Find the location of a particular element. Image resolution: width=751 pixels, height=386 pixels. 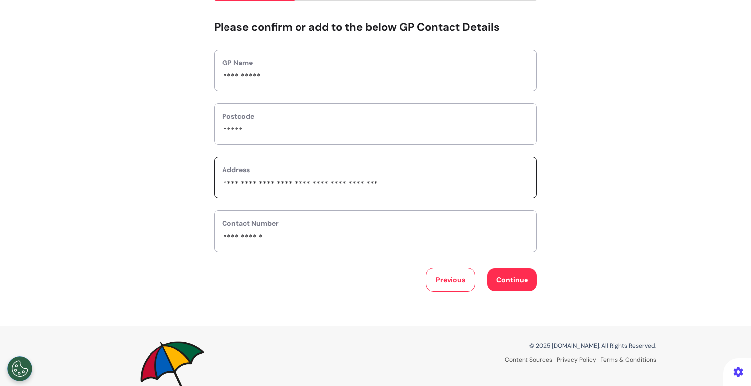

label: GP Name is located at coordinates (375, 63).